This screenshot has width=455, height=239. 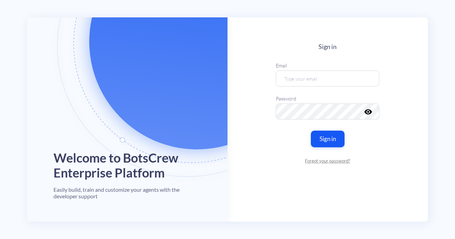 What do you see at coordinates (327, 47) in the screenshot?
I see `h4: Sign in` at bounding box center [327, 47].